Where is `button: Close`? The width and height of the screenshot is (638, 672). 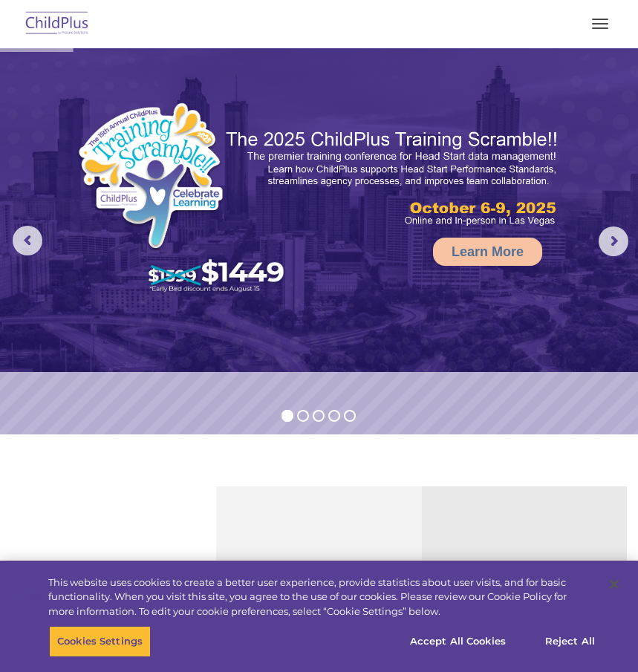
button: Close is located at coordinates (614, 585).